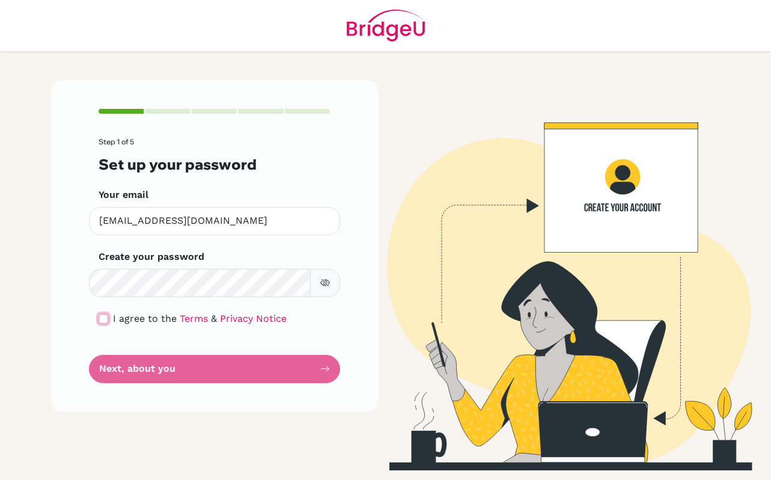 Image resolution: width=771 pixels, height=480 pixels. Describe the element at coordinates (215, 164) in the screenshot. I see `h3: Set up your password` at that location.